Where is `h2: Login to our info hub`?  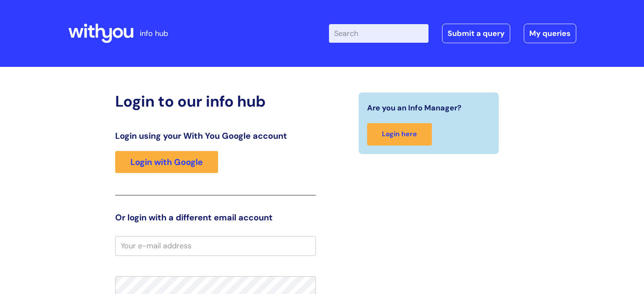
h2: Login to our info hub is located at coordinates (216, 101).